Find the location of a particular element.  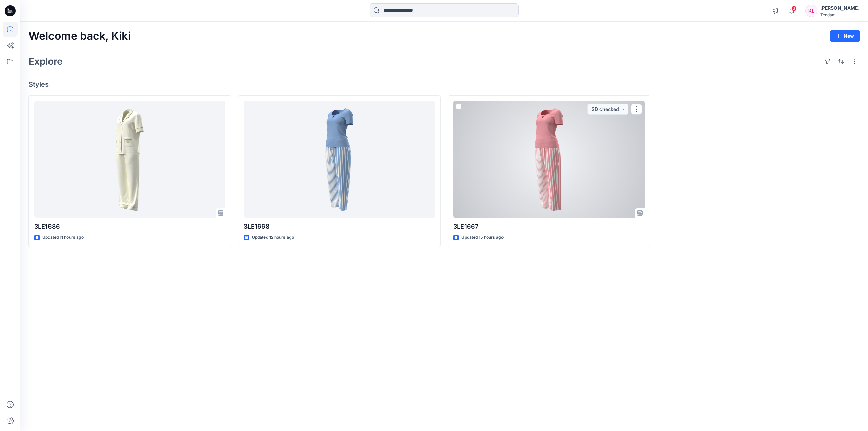

button: New is located at coordinates (844, 36).